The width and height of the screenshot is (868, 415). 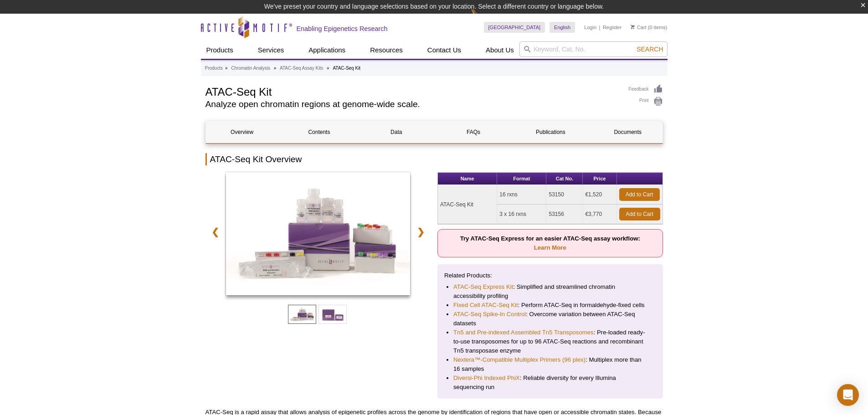 What do you see at coordinates (550, 365) in the screenshot?
I see `li: : Multiplex more than 16 samples` at bounding box center [550, 365].